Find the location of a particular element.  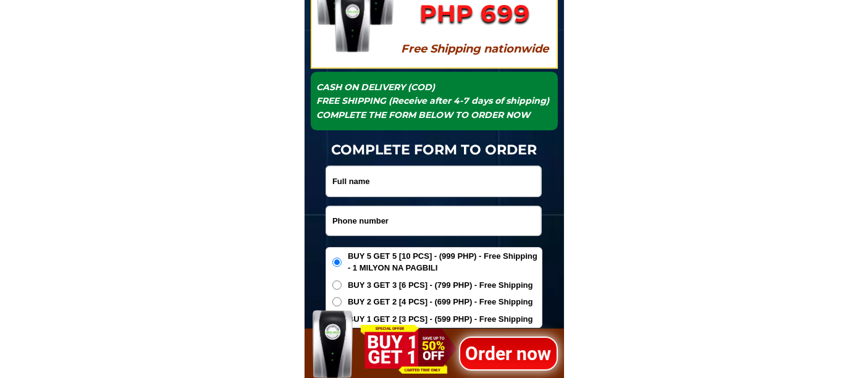

h1: Free Shipping nationwide is located at coordinates (475, 48).